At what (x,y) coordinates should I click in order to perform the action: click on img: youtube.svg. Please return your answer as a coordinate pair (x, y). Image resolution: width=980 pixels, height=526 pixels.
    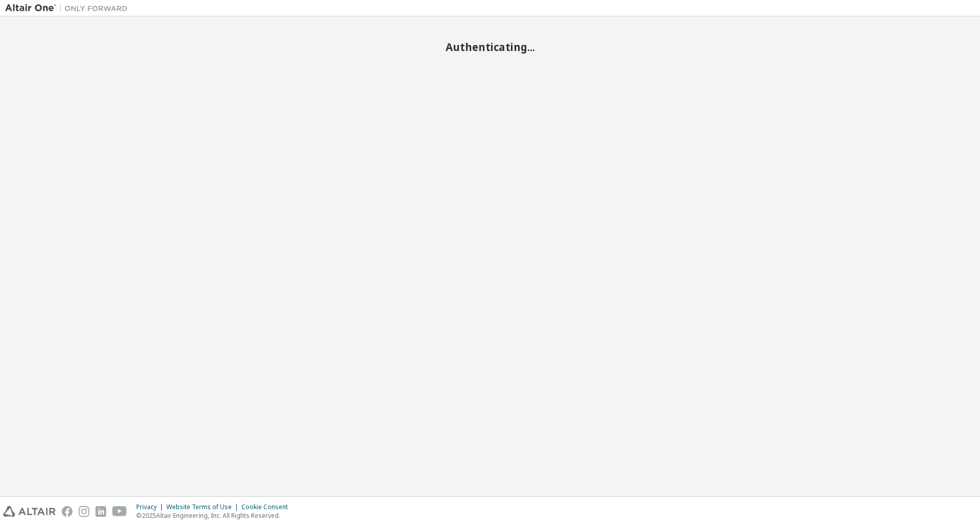
    Looking at the image, I should click on (119, 511).